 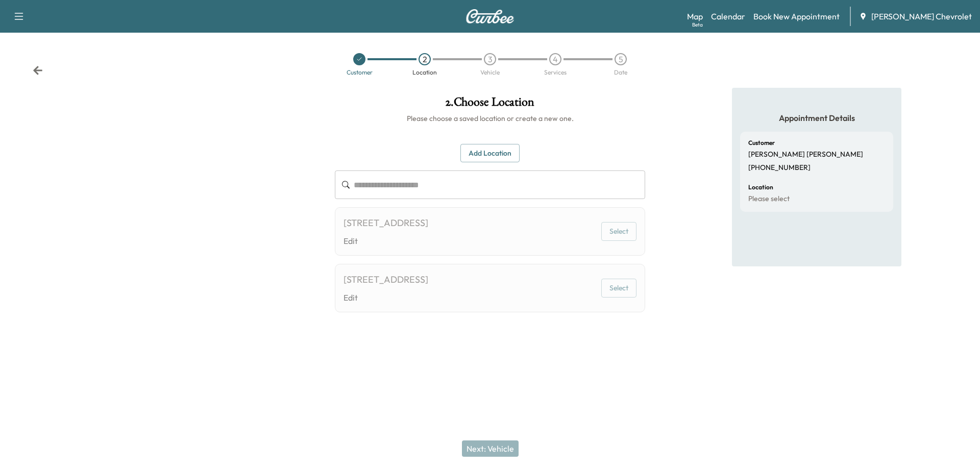 What do you see at coordinates (620, 59) in the screenshot?
I see `div: 5` at bounding box center [620, 59].